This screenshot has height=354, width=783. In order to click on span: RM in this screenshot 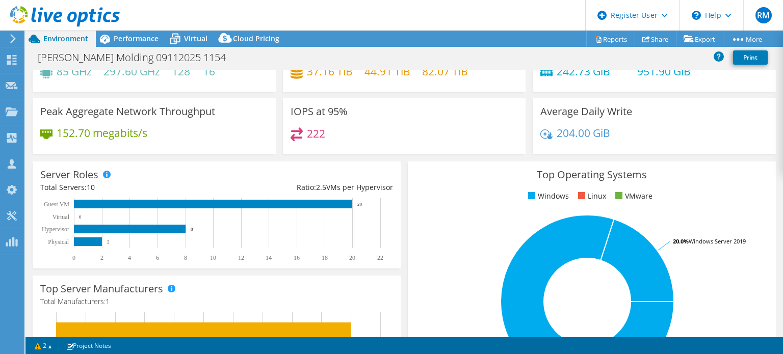, I will do `click(764, 15)`.